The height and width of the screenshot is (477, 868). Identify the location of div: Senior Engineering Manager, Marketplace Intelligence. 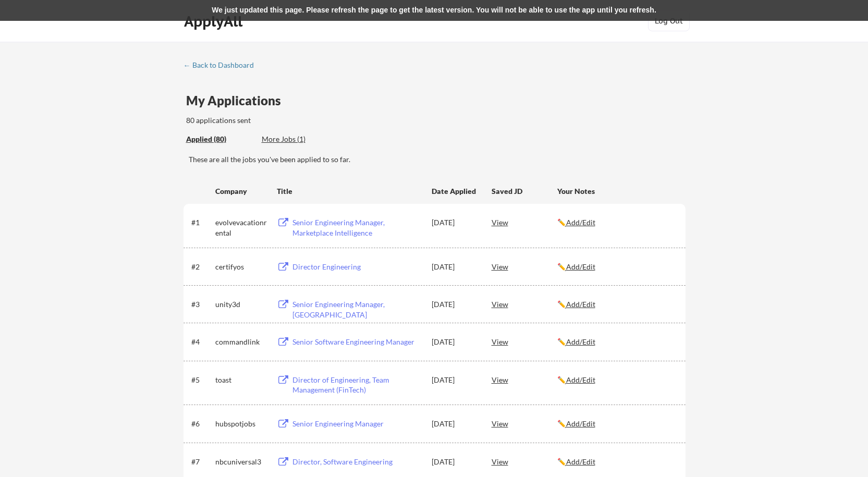
(357, 227).